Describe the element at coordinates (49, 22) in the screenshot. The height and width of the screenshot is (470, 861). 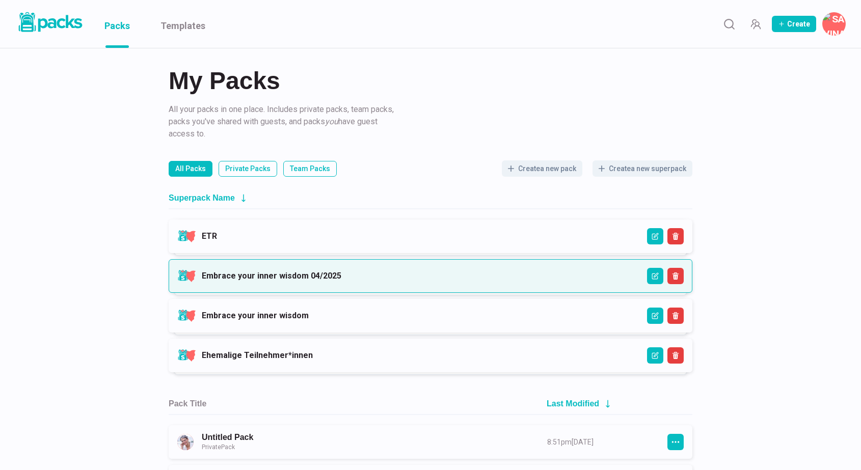
I see `img: Packs logo` at that location.